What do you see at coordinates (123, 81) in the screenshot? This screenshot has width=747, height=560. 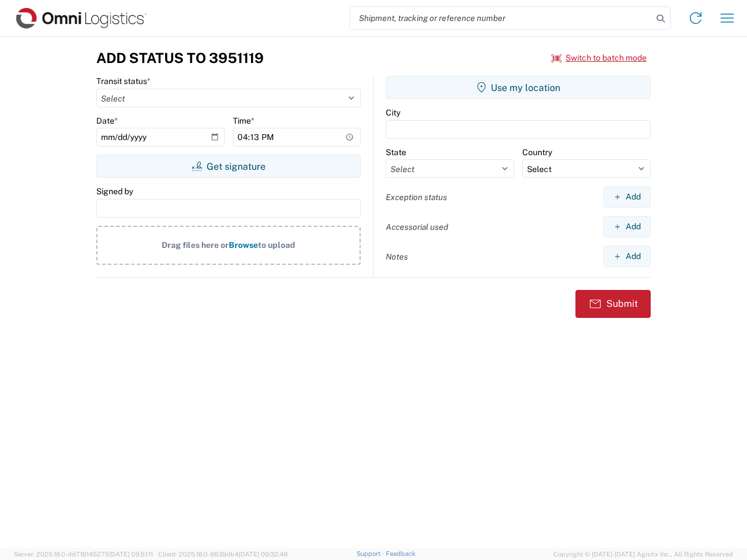 I see `label: Transit status` at bounding box center [123, 81].